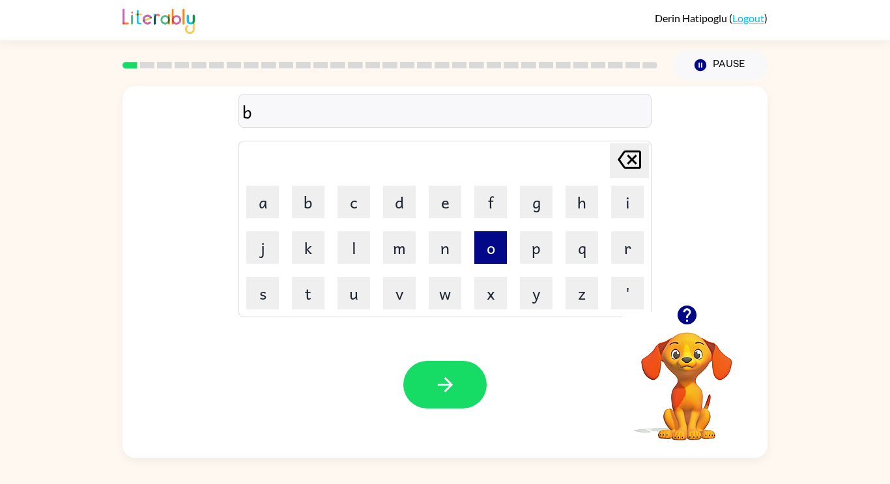 The width and height of the screenshot is (890, 484). I want to click on button: a, so click(262, 202).